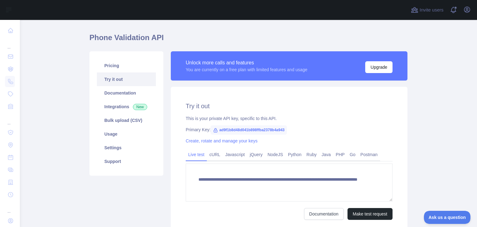 The height and width of the screenshot is (227, 477). I want to click on button: Invite users, so click(427, 10).